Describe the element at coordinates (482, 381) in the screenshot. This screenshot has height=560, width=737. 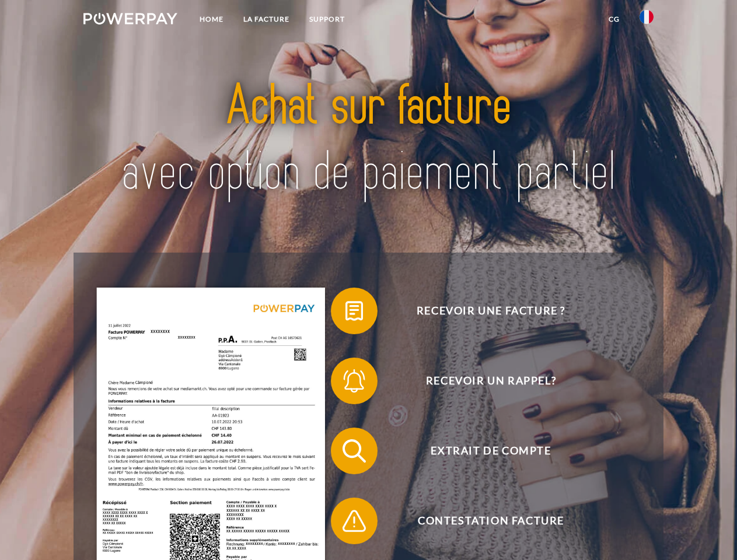
I see `a: Recevoir un rappel?` at that location.